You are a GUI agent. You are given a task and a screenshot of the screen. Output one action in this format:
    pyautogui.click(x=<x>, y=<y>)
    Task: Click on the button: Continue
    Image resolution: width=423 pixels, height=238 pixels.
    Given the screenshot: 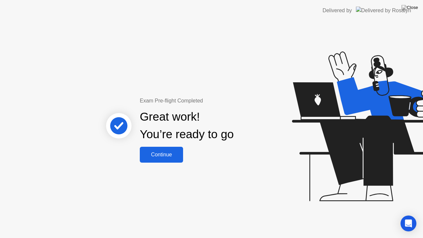 What is the action you would take?
    pyautogui.click(x=161, y=155)
    